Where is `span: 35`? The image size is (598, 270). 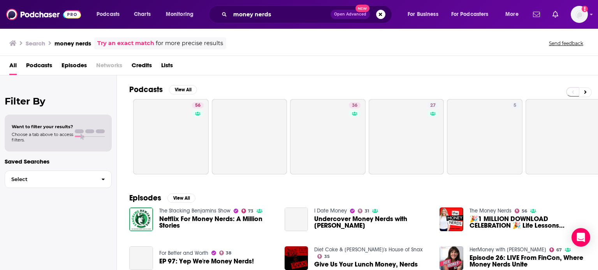
span: 35 is located at coordinates (327, 257).